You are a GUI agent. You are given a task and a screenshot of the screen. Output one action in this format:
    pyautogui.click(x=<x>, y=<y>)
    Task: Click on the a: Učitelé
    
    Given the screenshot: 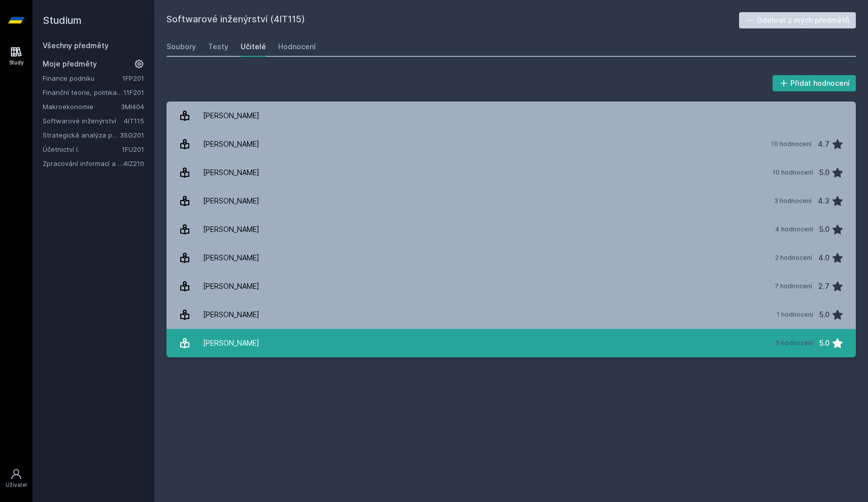 What is the action you would take?
    pyautogui.click(x=254, y=46)
    